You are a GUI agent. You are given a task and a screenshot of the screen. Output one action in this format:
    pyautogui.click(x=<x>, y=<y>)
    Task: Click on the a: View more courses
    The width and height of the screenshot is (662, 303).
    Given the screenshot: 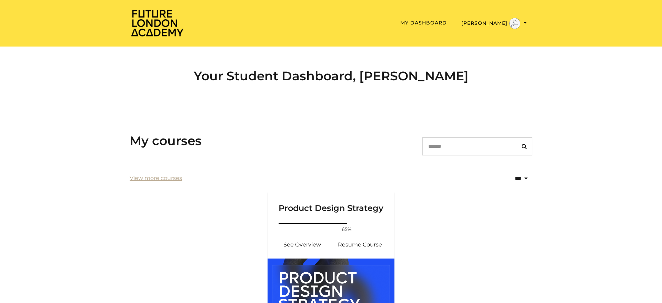 What is the action you would take?
    pyautogui.click(x=156, y=178)
    